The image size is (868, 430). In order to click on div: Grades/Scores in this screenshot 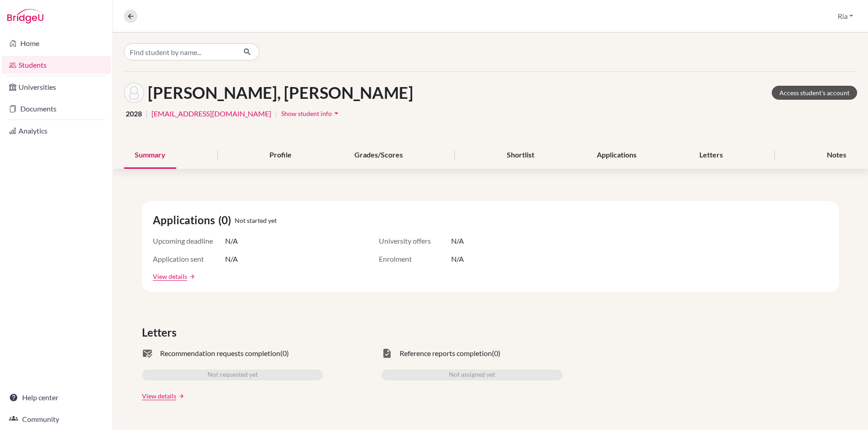, I will do `click(378, 155)`.